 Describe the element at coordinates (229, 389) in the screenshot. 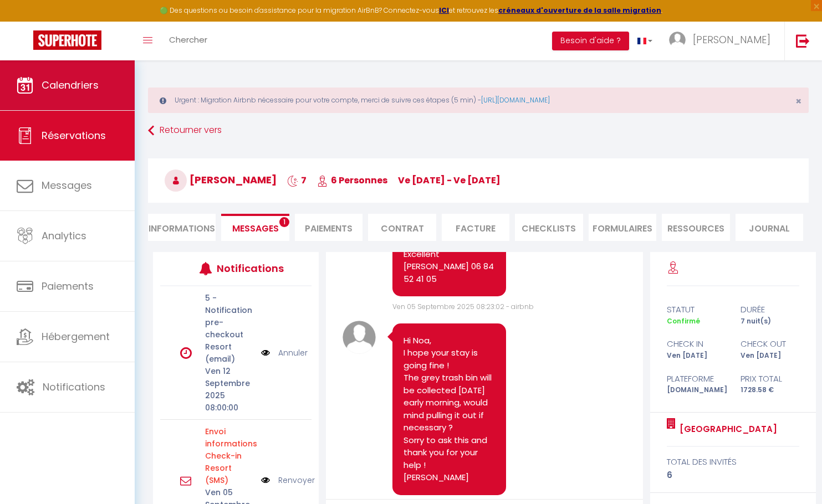

I see `p: Ven 12 Septembre 2025 08:00:00` at that location.